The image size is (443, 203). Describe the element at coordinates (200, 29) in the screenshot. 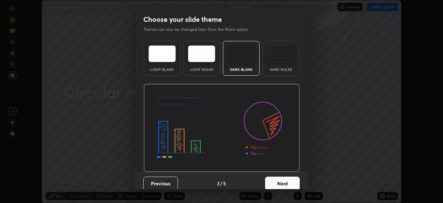

I see `p: Theme can also be changed later from the More option` at that location.